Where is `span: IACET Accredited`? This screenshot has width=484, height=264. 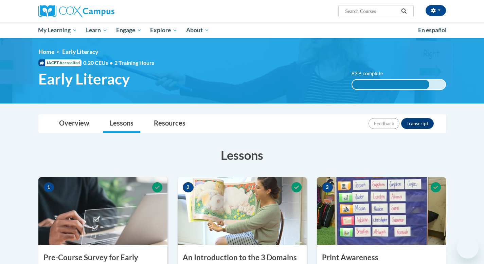 span: IACET Accredited is located at coordinates (60, 63).